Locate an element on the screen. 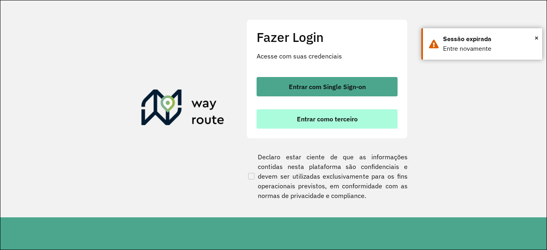 This screenshot has width=547, height=250. label: Declaro estar ciente de que as informações contidas nesta plataforma são confidenciais e devem se... is located at coordinates (327, 176).